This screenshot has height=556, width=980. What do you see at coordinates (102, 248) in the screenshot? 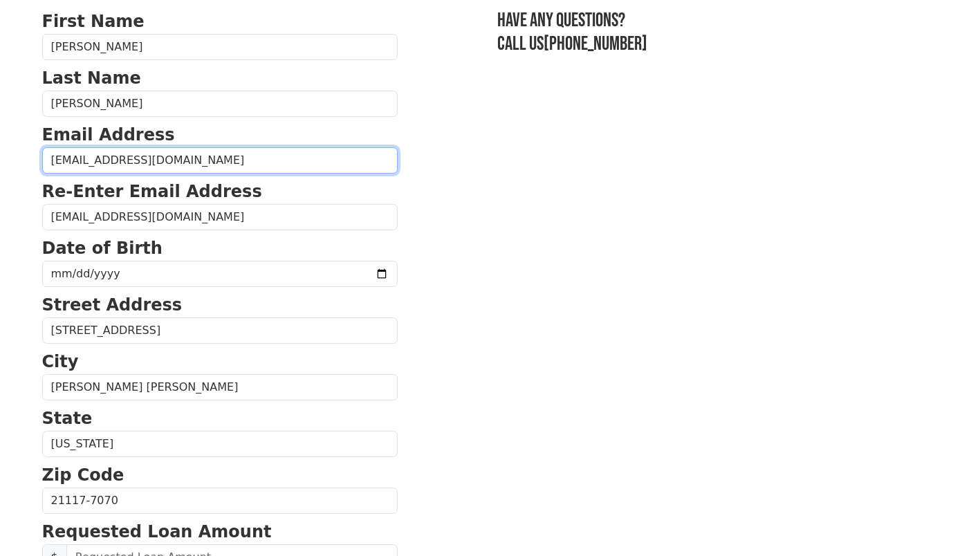
I see `strong: Date of Birth` at bounding box center [102, 248].